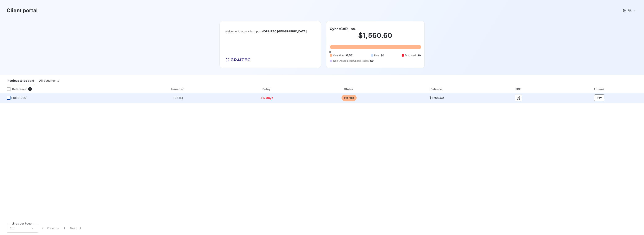  Describe the element at coordinates (599, 98) in the screenshot. I see `button: Pay` at that location.